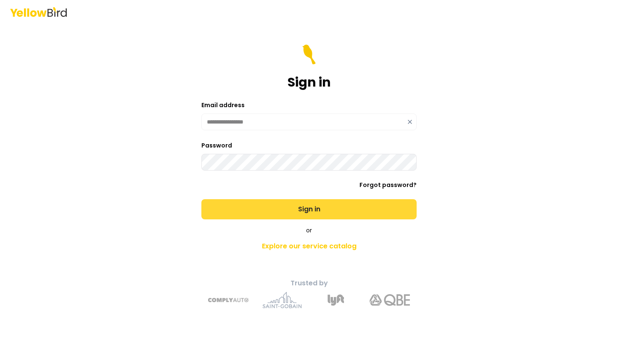  I want to click on label: Email address, so click(223, 105).